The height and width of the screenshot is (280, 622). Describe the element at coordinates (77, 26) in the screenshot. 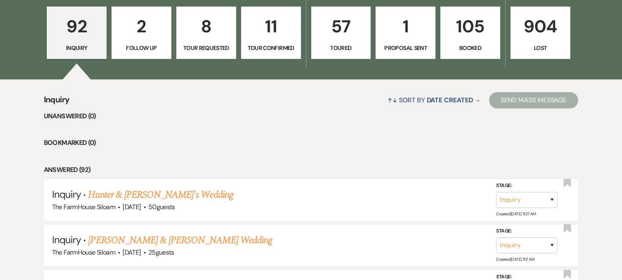

I see `p: 92` at that location.